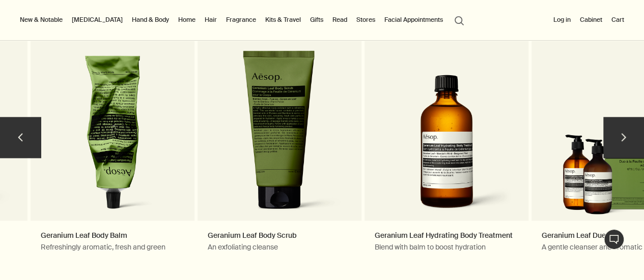 This screenshot has height=280, width=644. Describe the element at coordinates (591, 20) in the screenshot. I see `a: Cabinet` at that location.